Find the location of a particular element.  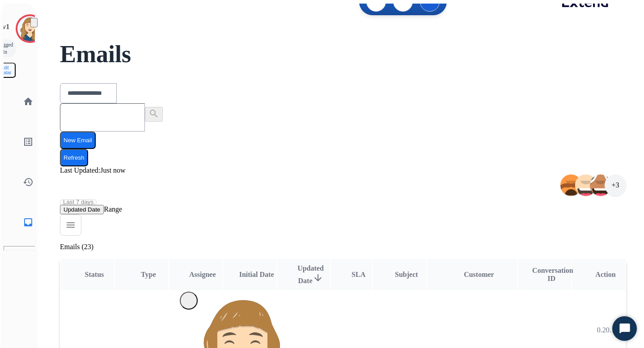

button: Start Chat is located at coordinates (624, 329).